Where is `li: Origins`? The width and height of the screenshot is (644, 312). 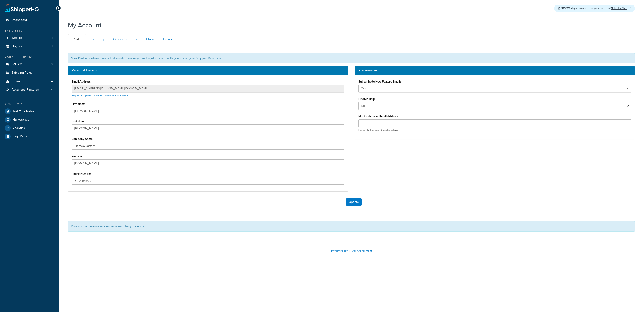 li: Origins is located at coordinates (29, 46).